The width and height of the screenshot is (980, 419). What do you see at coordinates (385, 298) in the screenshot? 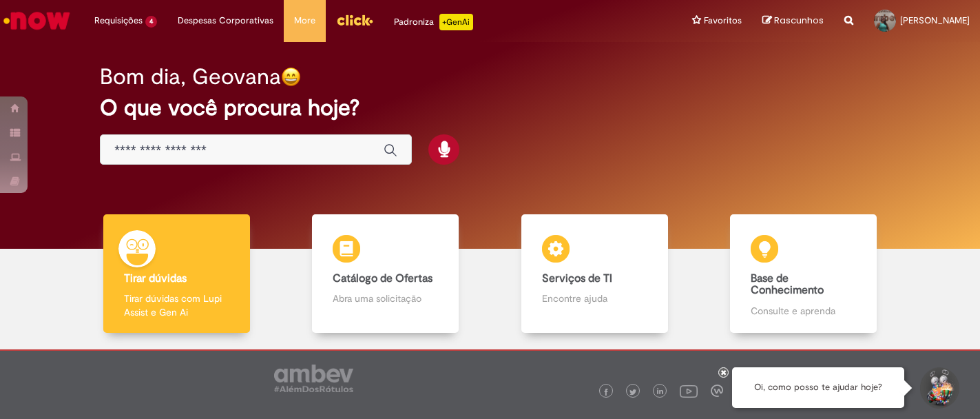
I see `p: Abra uma solicitação` at bounding box center [385, 298].